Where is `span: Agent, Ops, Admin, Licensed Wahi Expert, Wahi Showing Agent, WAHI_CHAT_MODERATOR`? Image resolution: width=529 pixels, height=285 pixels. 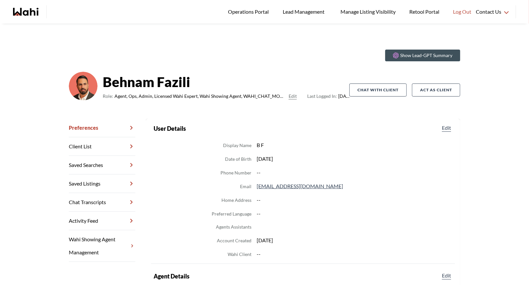
span: Agent, Ops, Admin, Licensed Wahi Expert, Wahi Showing Agent, WAHI_CHAT_MODERATOR is located at coordinates (200, 96).